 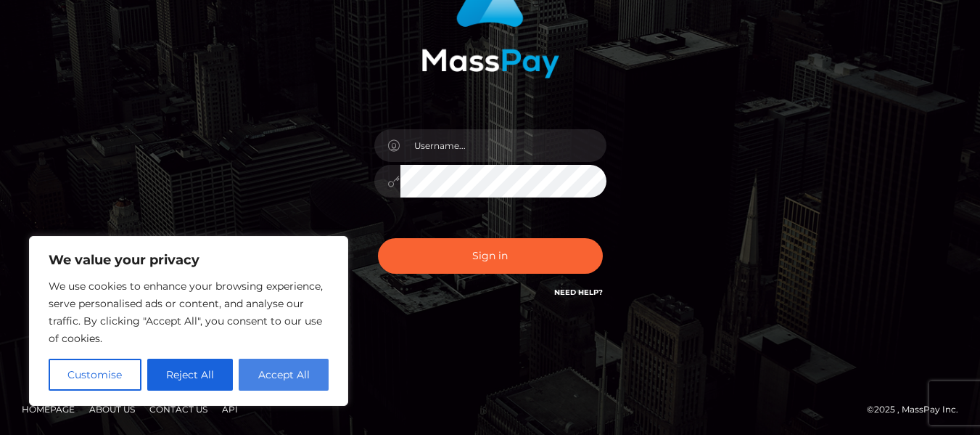 I want to click on a: Contact Us, so click(x=178, y=409).